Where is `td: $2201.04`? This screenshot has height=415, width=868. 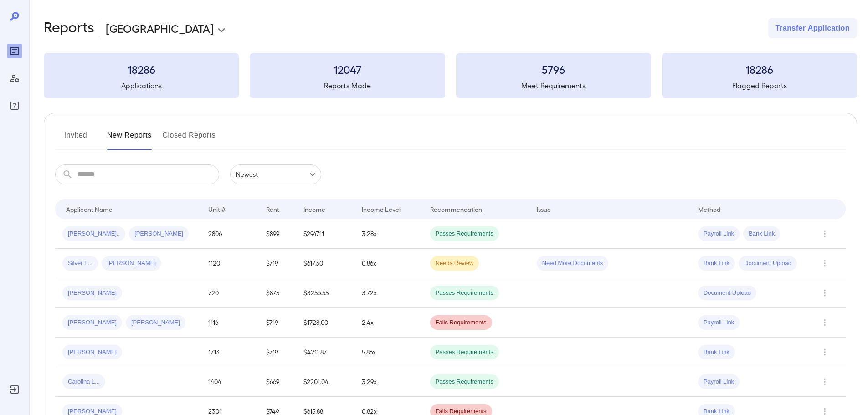 td: $2201.04 is located at coordinates (325, 382).